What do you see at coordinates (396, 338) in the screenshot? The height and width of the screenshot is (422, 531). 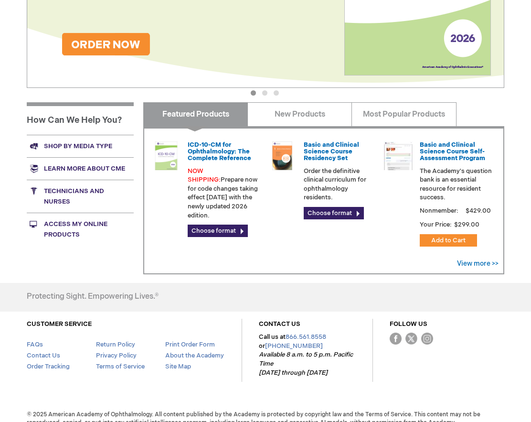 I see `img: Facebook` at bounding box center [396, 338].